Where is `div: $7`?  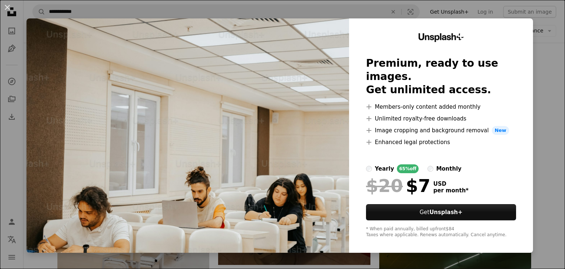
div: $7 is located at coordinates (398, 186).